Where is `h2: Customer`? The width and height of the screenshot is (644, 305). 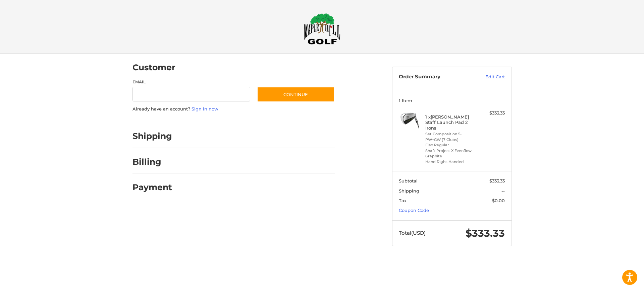
h2: Customer is located at coordinates (154, 68).